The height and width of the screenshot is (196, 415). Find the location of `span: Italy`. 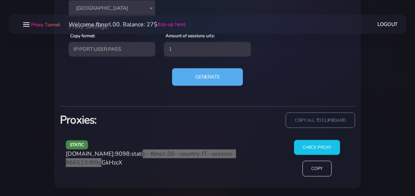

span: Italy is located at coordinates (112, 8).